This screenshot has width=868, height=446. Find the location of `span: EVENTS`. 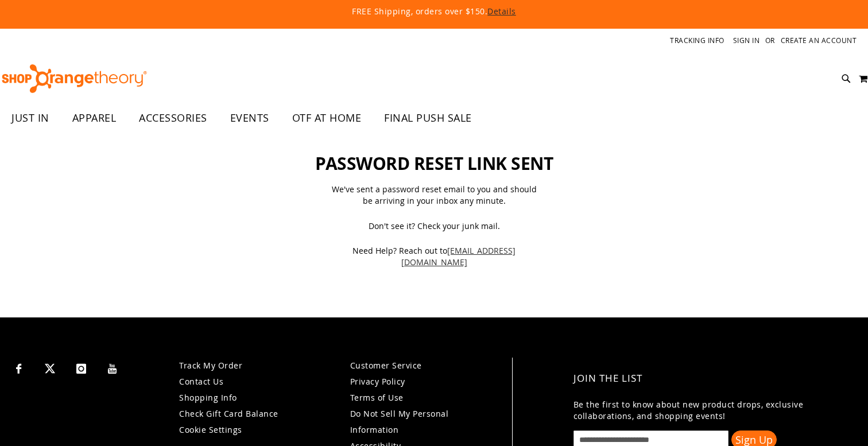

span: EVENTS is located at coordinates (249, 118).